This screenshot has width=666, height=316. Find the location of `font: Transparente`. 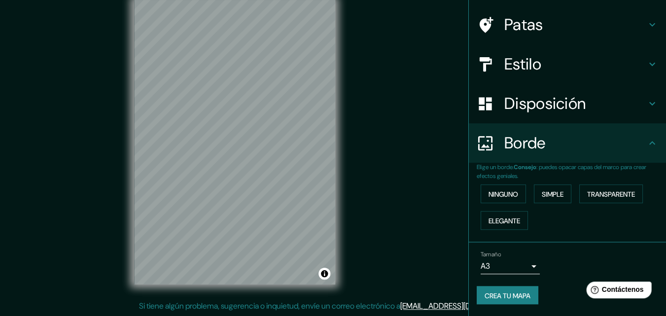

font: Transparente is located at coordinates (610, 194).